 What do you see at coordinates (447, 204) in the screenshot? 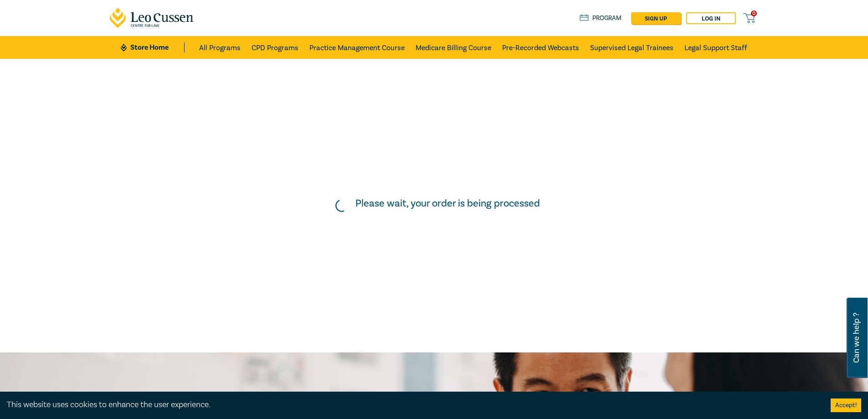
I see `h5: Please wait, your order is being processed` at bounding box center [447, 204].